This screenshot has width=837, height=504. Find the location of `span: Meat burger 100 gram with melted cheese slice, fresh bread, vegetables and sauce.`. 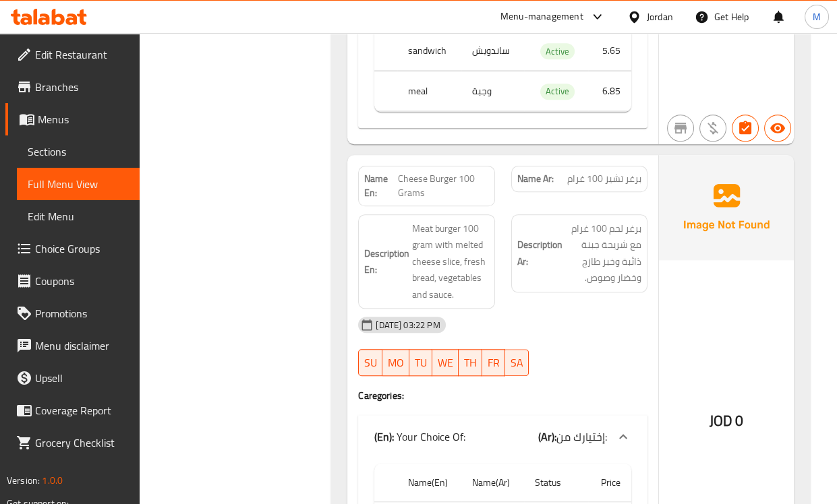

span: Meat burger 100 gram with melted cheese slice, fresh bread, vegetables and sauce. is located at coordinates (450, 262).